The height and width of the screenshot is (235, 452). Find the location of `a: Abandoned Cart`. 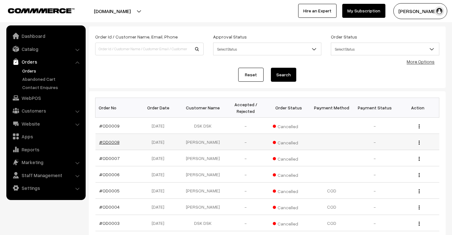

a: Abandoned Cart is located at coordinates (52, 79).